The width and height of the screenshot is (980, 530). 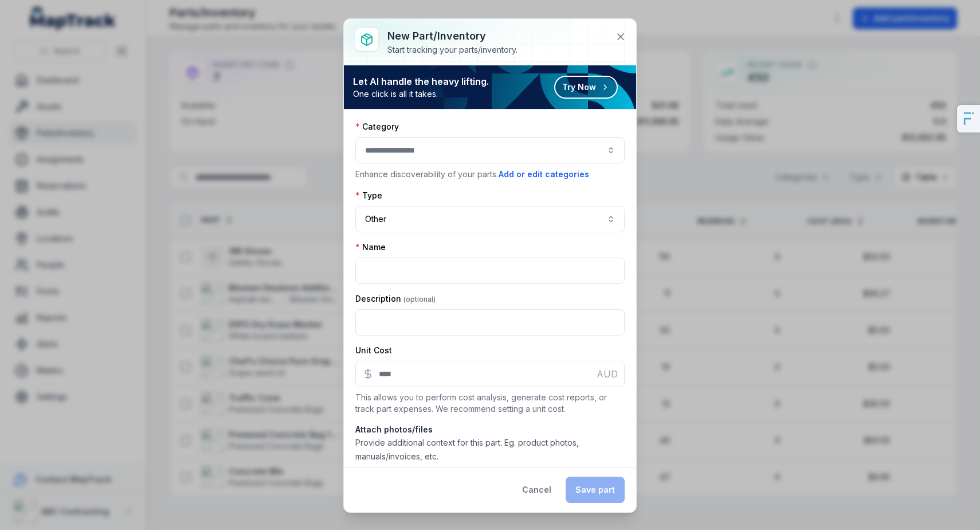 What do you see at coordinates (586, 87) in the screenshot?
I see `button: Try Now` at bounding box center [586, 87].